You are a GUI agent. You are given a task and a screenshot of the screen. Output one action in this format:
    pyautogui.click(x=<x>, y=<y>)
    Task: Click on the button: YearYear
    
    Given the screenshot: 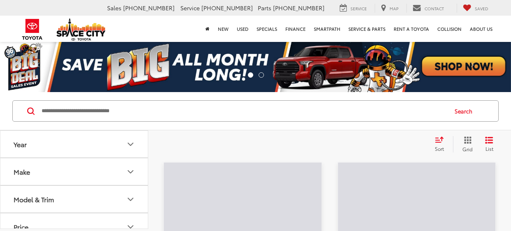 What is the action you would take?
    pyautogui.click(x=75, y=144)
    